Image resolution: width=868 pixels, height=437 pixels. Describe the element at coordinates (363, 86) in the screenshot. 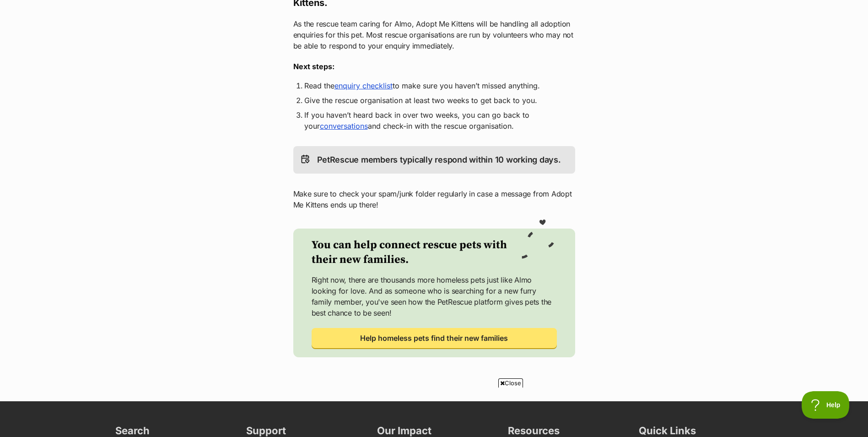

I see `a: enquiry checklist` at that location.